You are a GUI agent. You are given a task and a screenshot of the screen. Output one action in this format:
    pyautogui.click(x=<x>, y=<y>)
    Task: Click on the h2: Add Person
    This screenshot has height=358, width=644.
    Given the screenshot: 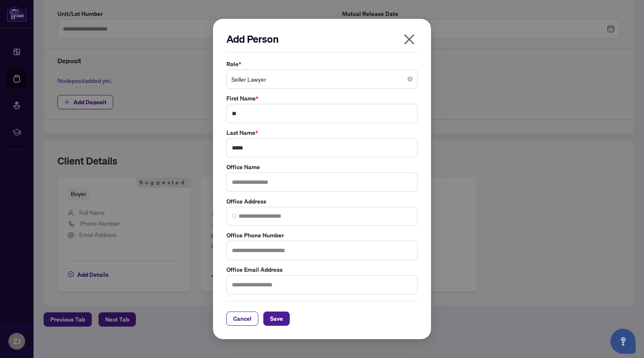 What is the action you would take?
    pyautogui.click(x=322, y=39)
    